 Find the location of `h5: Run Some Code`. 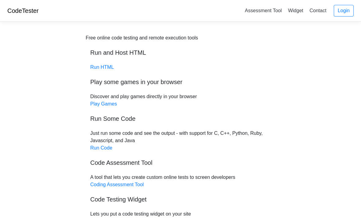

h5: Run Some Code is located at coordinates (180, 119).